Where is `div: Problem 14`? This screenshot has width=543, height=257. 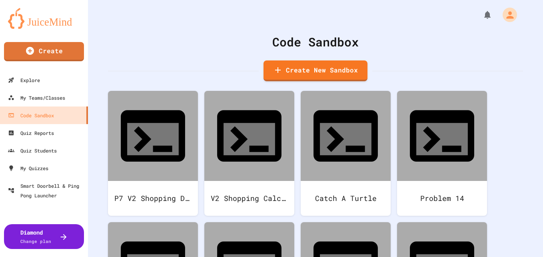
div: Problem 14 is located at coordinates (442, 198).